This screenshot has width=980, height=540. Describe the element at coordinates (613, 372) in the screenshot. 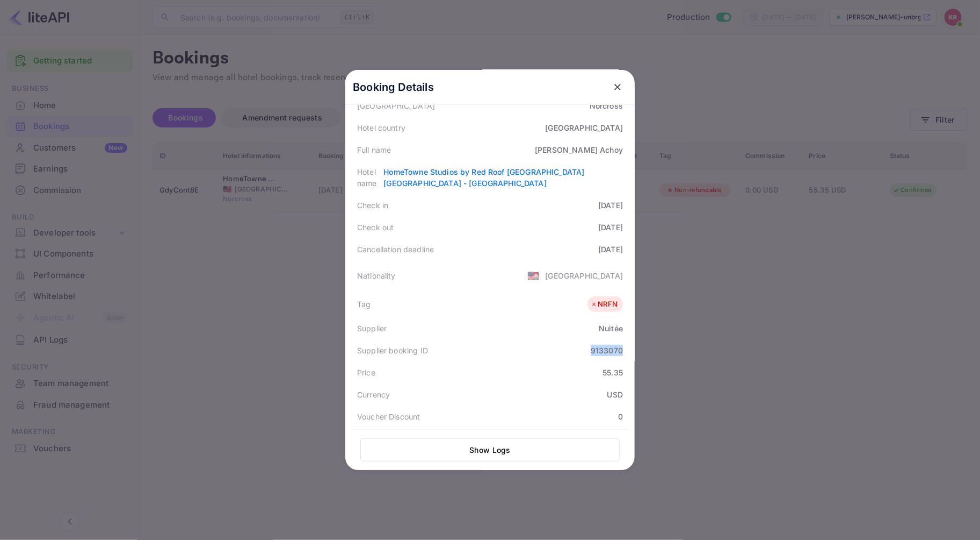

I see `div: 55.35` at that location.